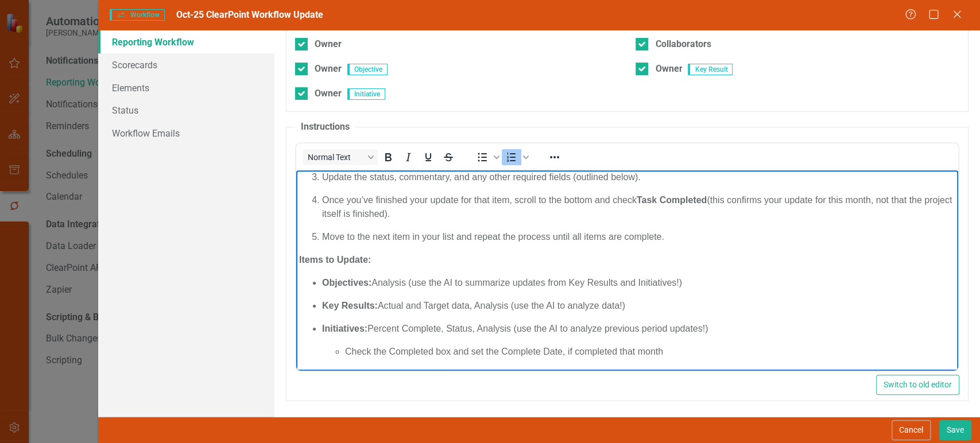  Describe the element at coordinates (516, 157) in the screenshot. I see `div: Numbered list` at that location.